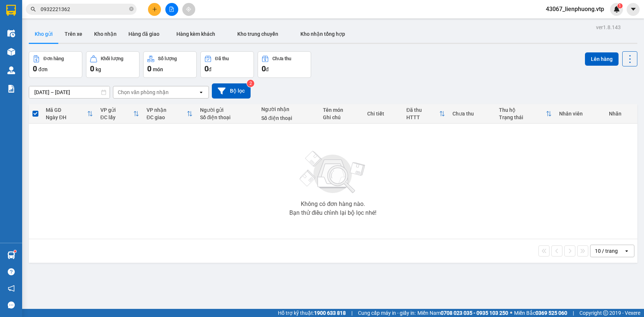  What do you see at coordinates (117, 110) in the screenshot?
I see `div: VP gửi` at bounding box center [117, 110].